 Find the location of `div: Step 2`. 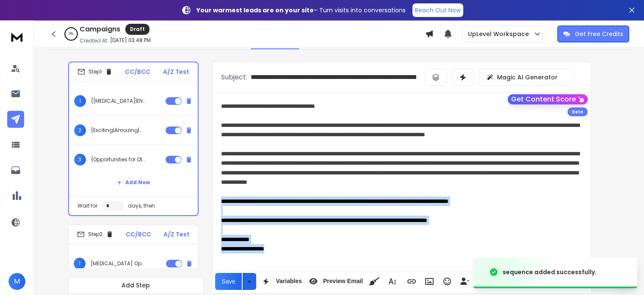

div: Step 2 is located at coordinates (96, 234).